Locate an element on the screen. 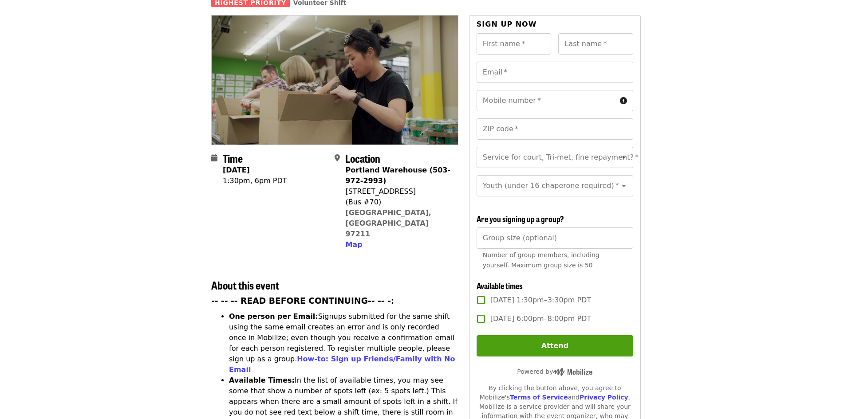  input: ZIP code is located at coordinates (554, 129).